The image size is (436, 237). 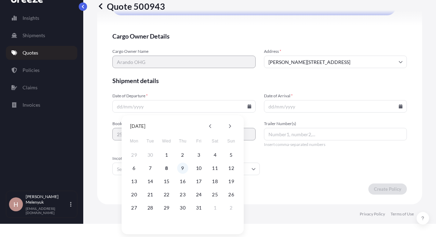 What do you see at coordinates (186, 169) in the screenshot?
I see `input: Select...` at bounding box center [186, 169].